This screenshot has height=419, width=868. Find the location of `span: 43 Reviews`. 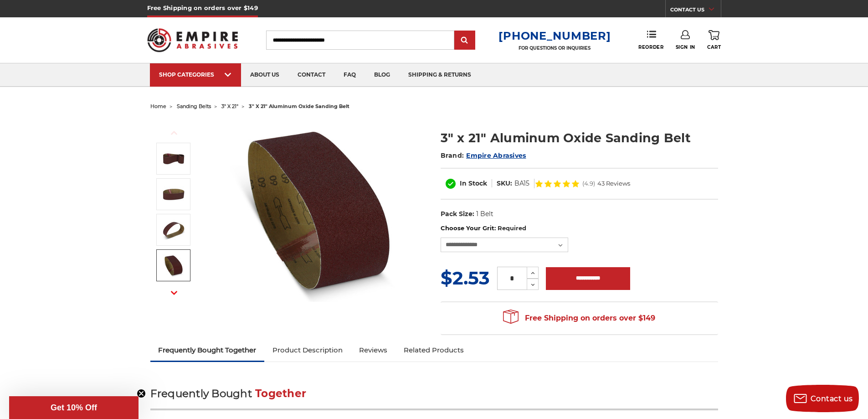

span: 43 Reviews is located at coordinates (614, 183).